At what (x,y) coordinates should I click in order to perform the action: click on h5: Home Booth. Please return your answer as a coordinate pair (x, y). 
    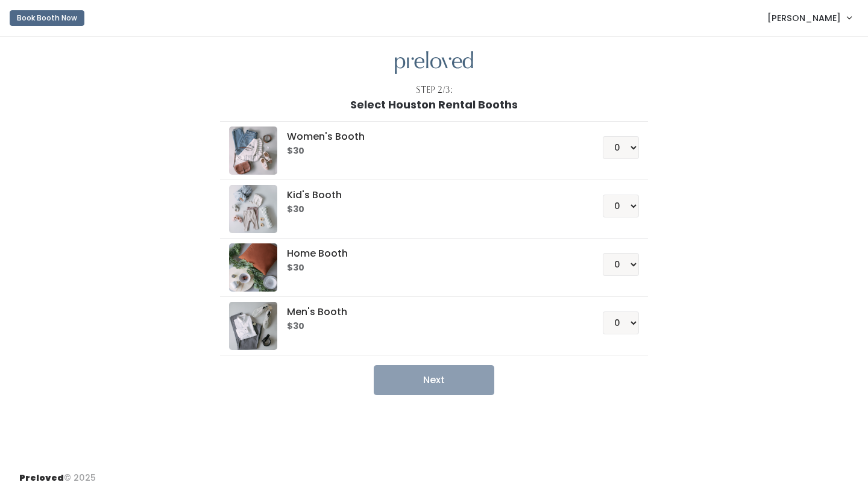
    Looking at the image, I should click on (430, 253).